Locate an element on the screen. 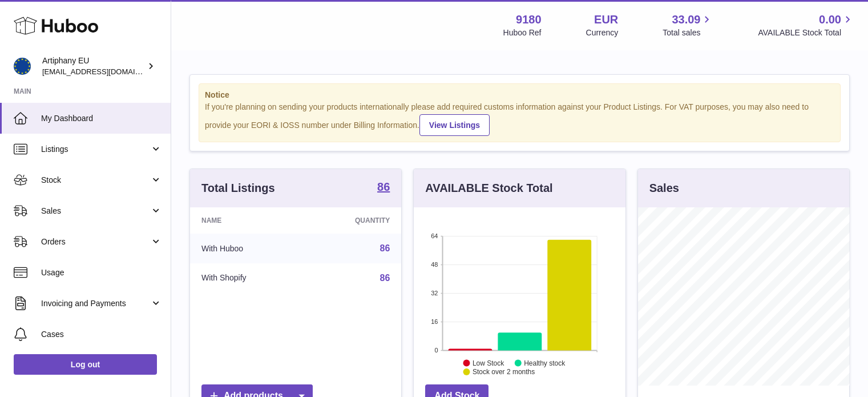  span: Cases is located at coordinates (101, 334).